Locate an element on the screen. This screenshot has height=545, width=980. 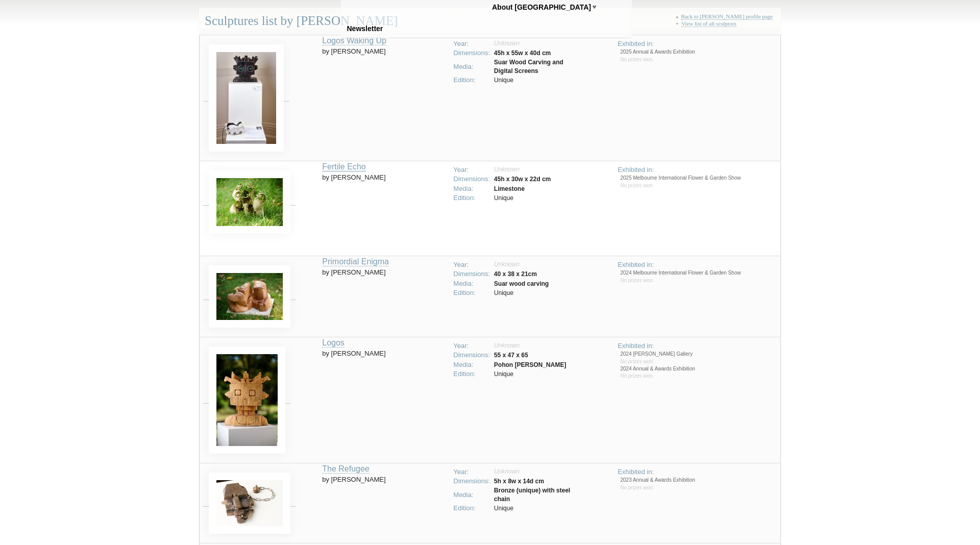
strong: Suar Wood Carving and Digital Screens is located at coordinates (529, 66).